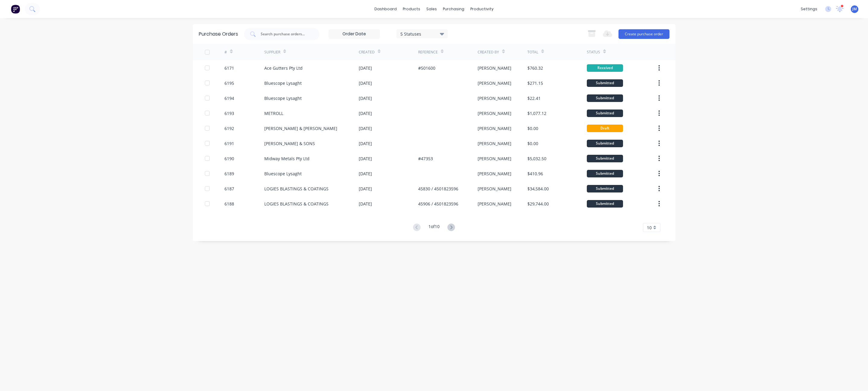 Image resolution: width=868 pixels, height=391 pixels. I want to click on div: settings, so click(809, 9).